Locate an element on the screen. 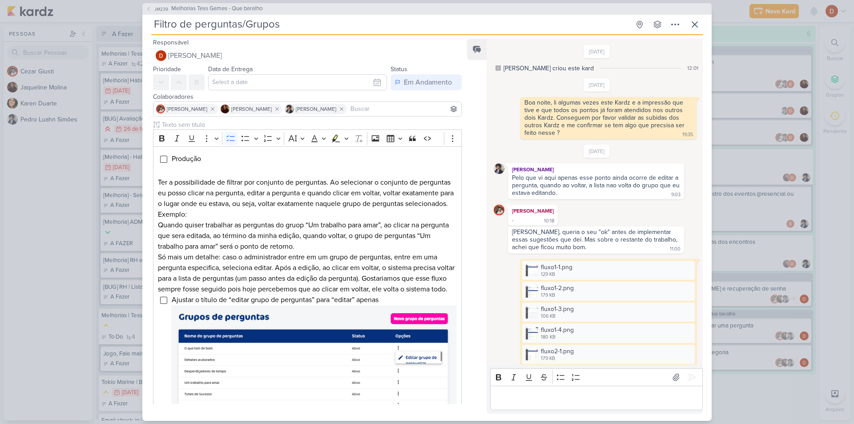 The image size is (854, 424). label: Status is located at coordinates (399, 69).